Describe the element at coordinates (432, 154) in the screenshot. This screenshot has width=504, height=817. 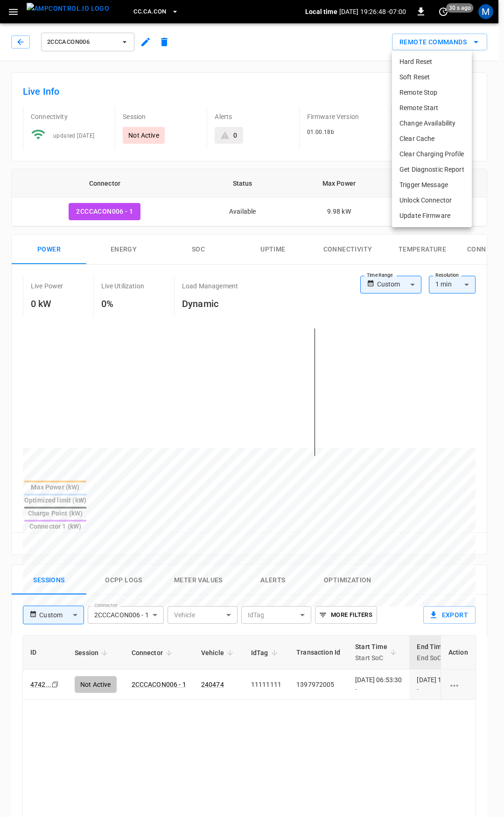
I see `li: Clear Charging Profile` at that location.